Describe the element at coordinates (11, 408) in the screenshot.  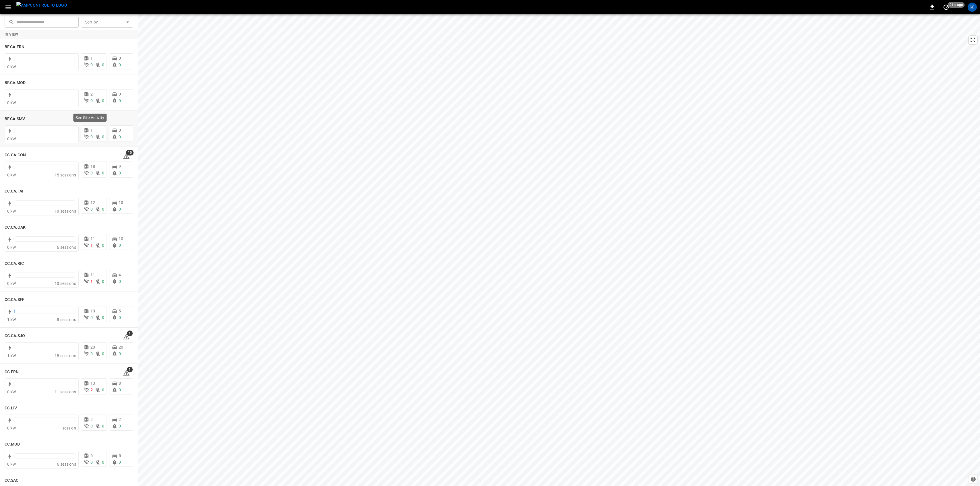
I see `h6: CC.LIV` at that location.